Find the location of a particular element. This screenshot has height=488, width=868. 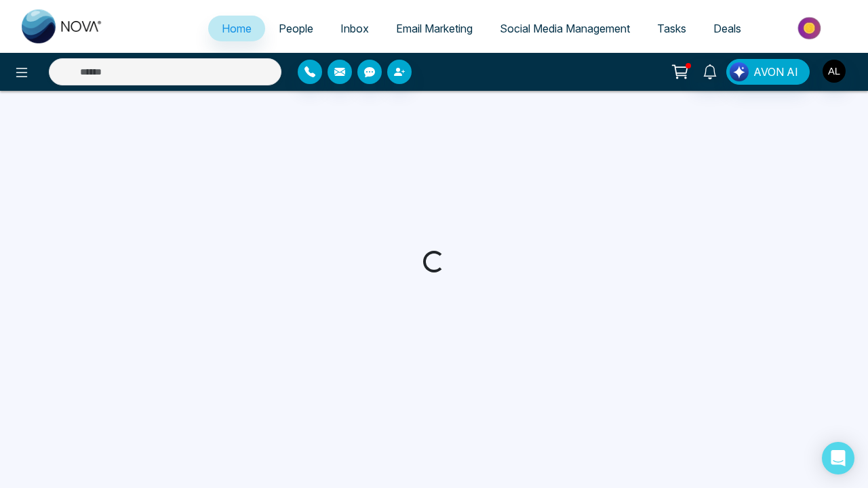

a: Home is located at coordinates (237, 28).